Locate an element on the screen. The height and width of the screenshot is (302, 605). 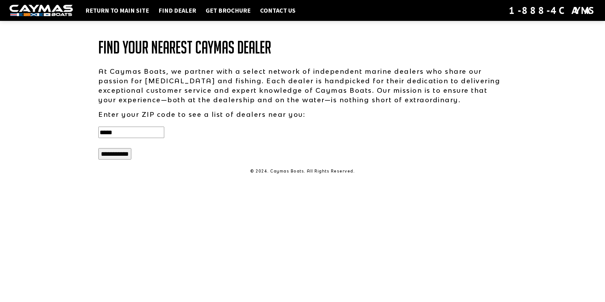
a: Find Dealer is located at coordinates (177, 10).